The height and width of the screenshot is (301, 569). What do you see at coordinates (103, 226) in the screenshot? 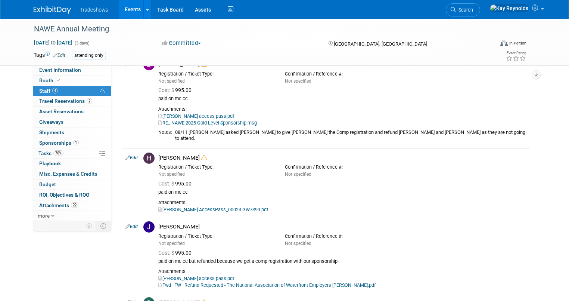
I see `td: Toggle Event Tabs` at bounding box center [103, 226].